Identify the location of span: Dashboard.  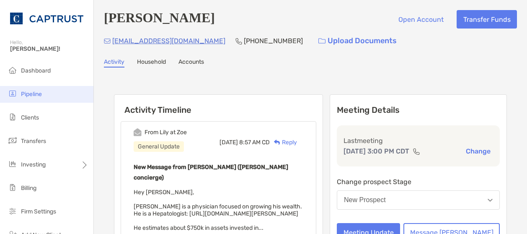
(36, 70).